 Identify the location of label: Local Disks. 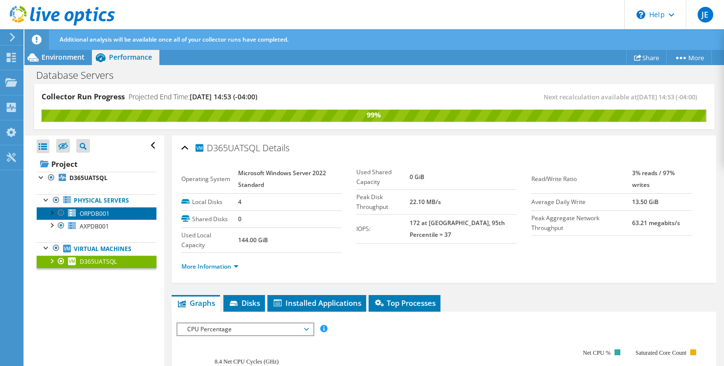
(210, 202).